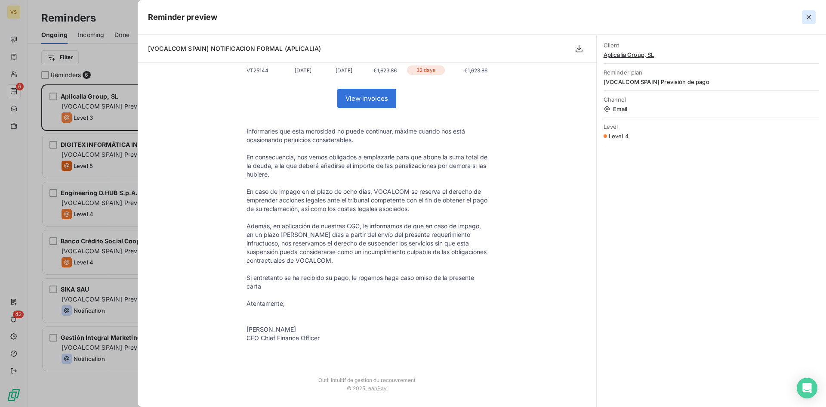 This screenshot has width=826, height=407. I want to click on td: Outil intuitif de gestion du recouvrement, so click(367, 375).